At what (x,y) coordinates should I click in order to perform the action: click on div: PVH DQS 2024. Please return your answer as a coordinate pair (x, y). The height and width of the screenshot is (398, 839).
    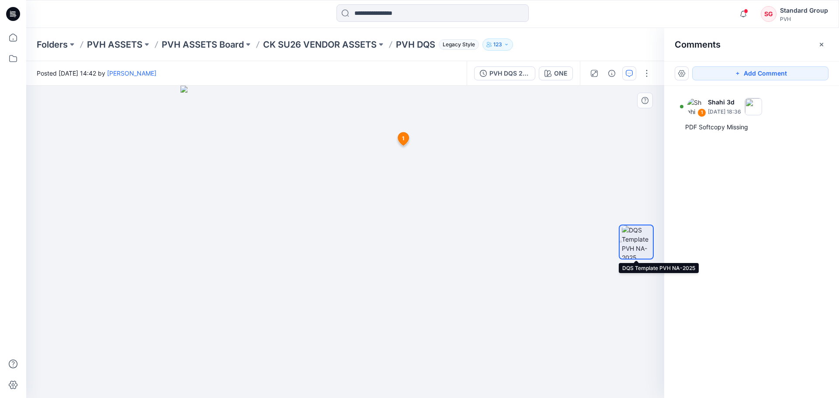
    Looking at the image, I should click on (510, 73).